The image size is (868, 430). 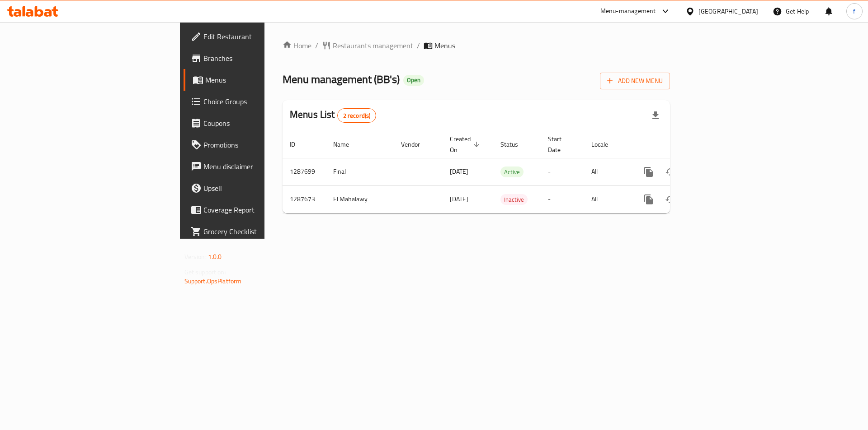 What do you see at coordinates (561, 144) in the screenshot?
I see `span: Start Date` at bounding box center [561, 144].